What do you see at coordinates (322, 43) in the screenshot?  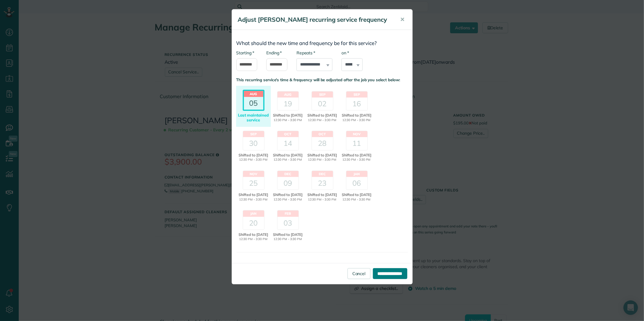 I see `h3: What should the new time and frequency be for this service?` at bounding box center [322, 43].